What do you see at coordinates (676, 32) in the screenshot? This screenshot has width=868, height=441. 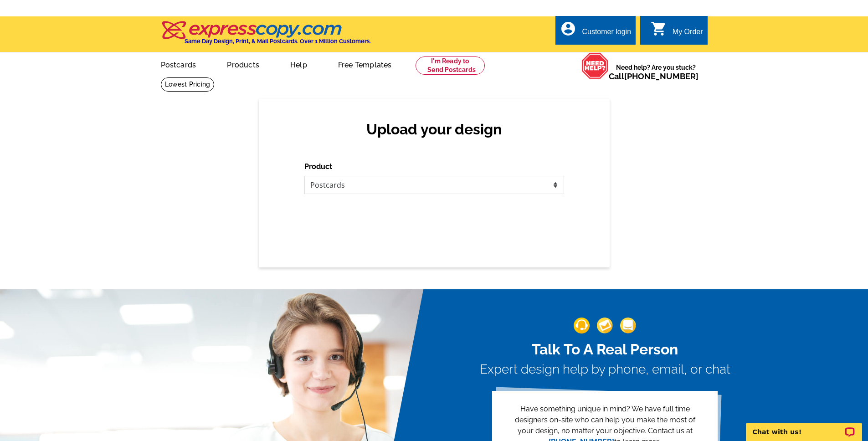 I see `a: shopping_cart My Order` at bounding box center [676, 32].